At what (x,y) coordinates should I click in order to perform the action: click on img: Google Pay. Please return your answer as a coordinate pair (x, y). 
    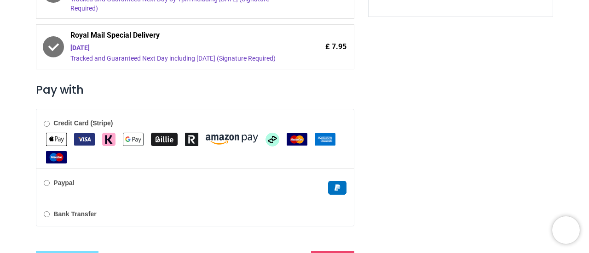
    Looking at the image, I should click on (133, 139).